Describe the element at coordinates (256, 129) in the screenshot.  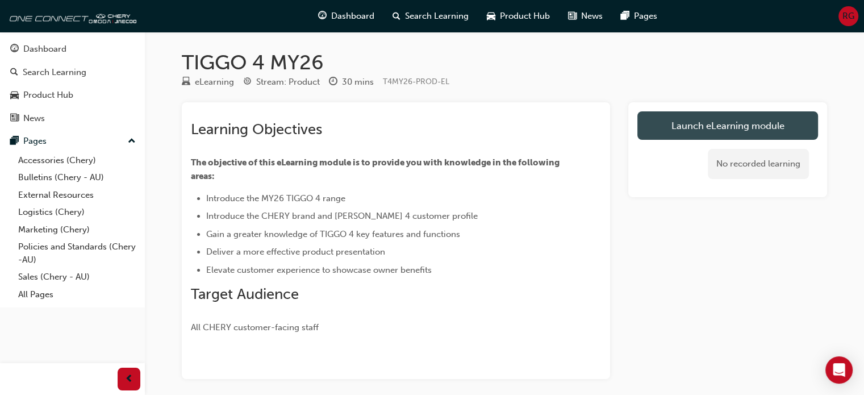
I see `span: Learning Objectives` at that location.